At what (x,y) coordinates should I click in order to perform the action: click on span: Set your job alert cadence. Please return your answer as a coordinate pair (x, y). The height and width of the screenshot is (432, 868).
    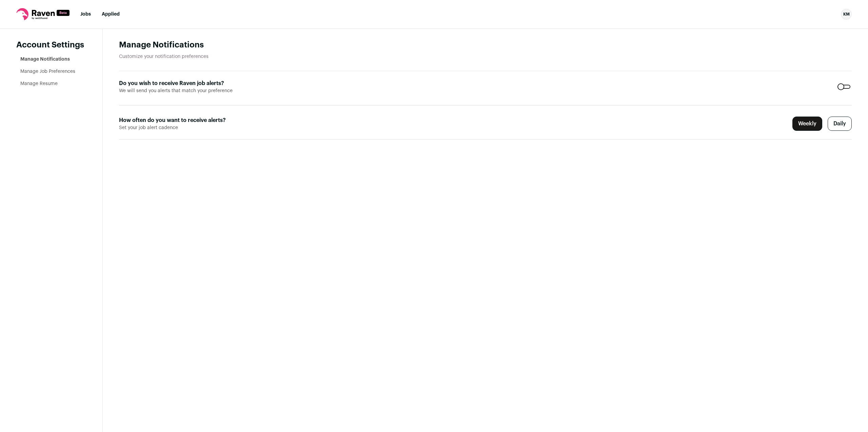
    Looking at the image, I should click on (242, 128).